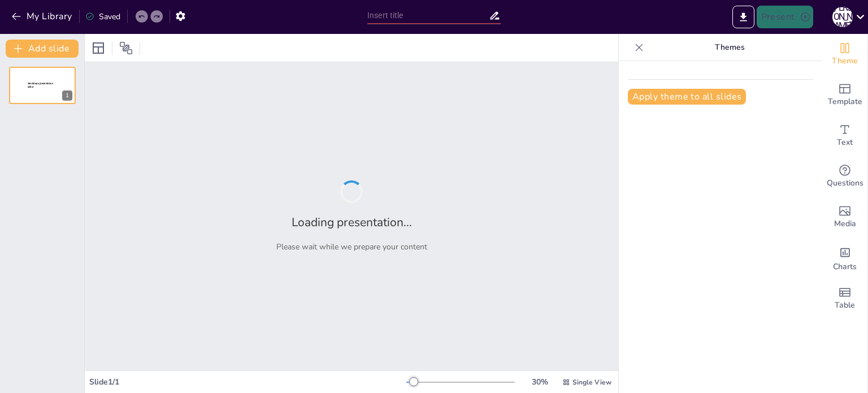 The width and height of the screenshot is (868, 393). I want to click on h2: Loading presentation..., so click(352, 222).